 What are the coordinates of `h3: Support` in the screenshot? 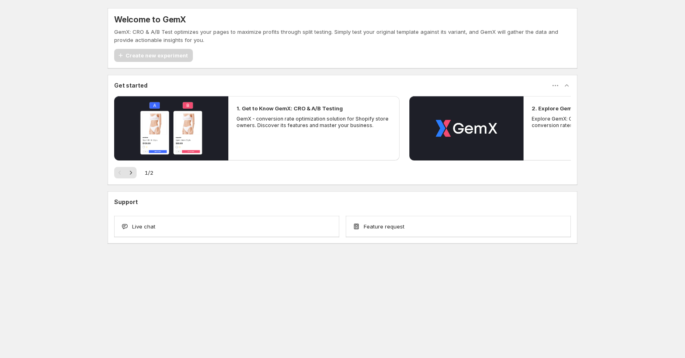 It's located at (126, 202).